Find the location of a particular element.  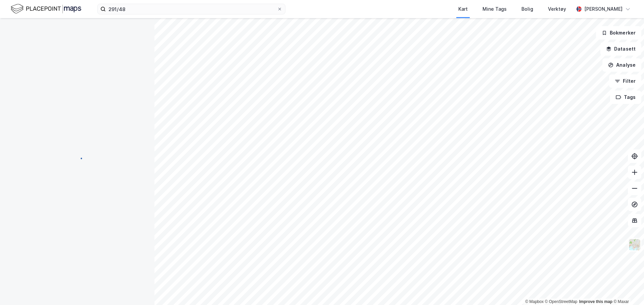

a: Mapbox is located at coordinates (534, 302).